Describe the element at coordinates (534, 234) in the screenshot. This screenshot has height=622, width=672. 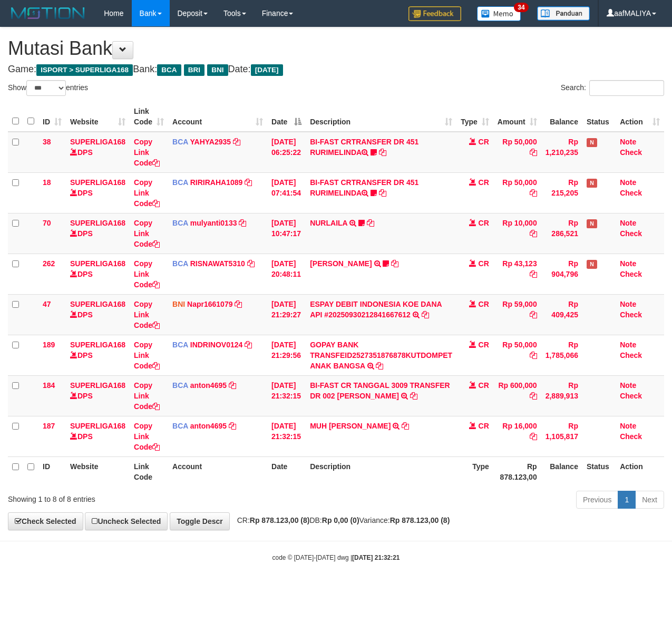
I see `a: Copy Rp 10,000 to clipboard` at that location.